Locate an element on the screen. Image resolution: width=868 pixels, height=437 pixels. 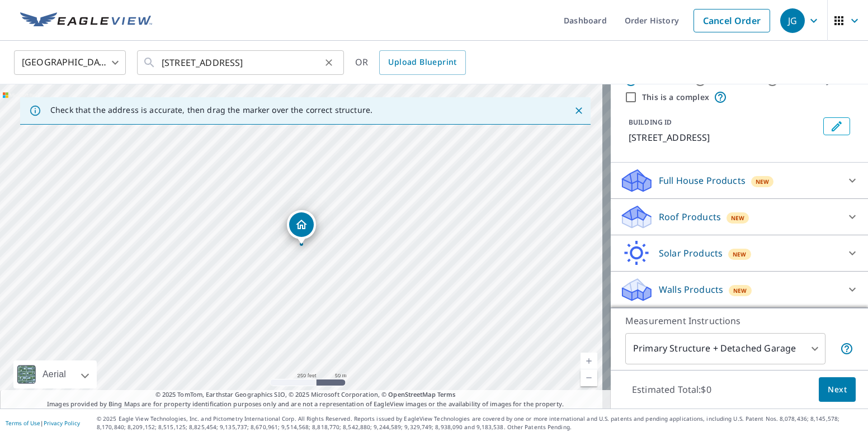
p: Measurement Instructions is located at coordinates (740, 321).